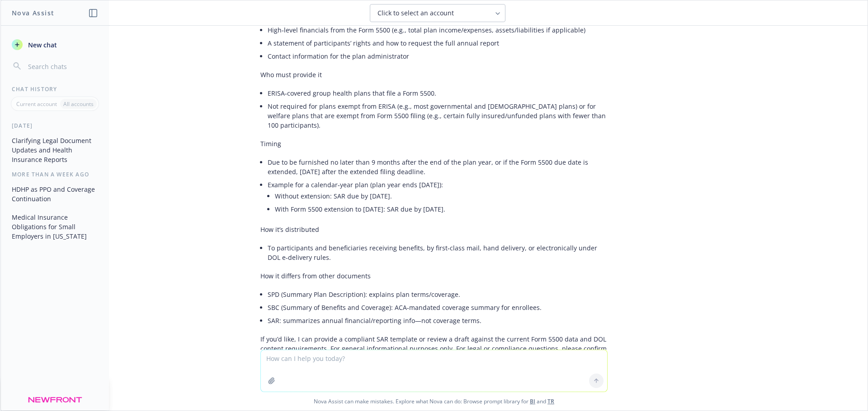  What do you see at coordinates (438, 321) in the screenshot?
I see `li: SAR: summarizes annual financial/reporting info—not coverage terms.` at bounding box center [438, 321].